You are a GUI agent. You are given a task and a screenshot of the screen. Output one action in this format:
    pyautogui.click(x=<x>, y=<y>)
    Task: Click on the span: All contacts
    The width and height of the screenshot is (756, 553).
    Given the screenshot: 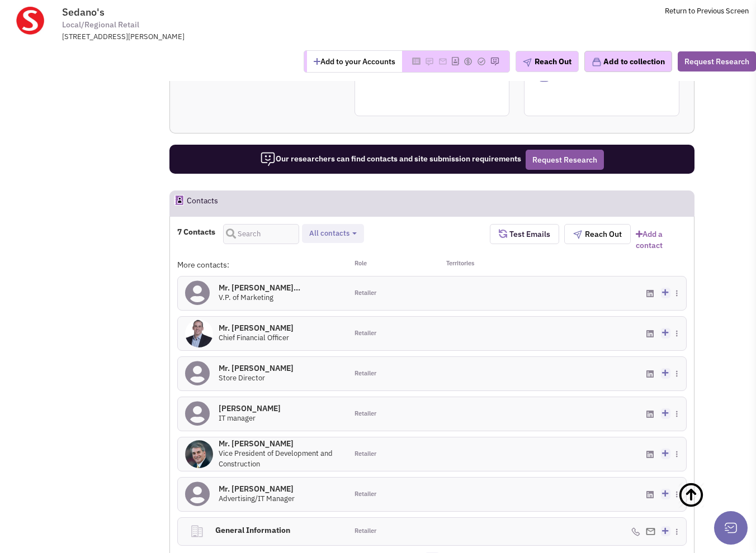 What is the action you would take?
    pyautogui.click(x=329, y=233)
    